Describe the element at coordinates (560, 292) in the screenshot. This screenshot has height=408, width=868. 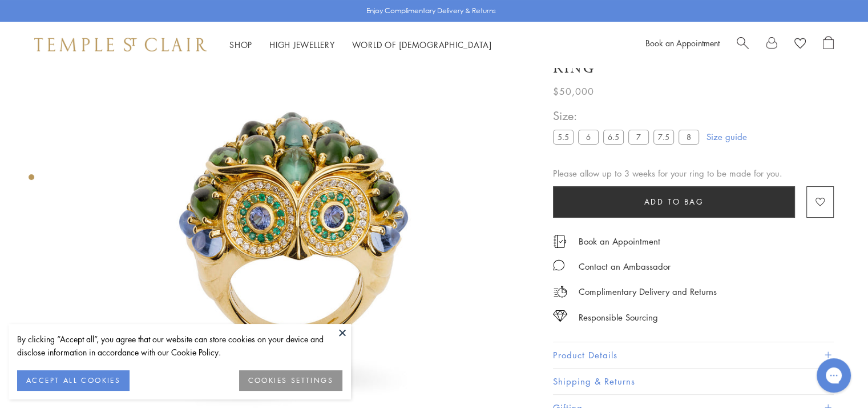
I see `img: icon_delivery.svg` at that location.